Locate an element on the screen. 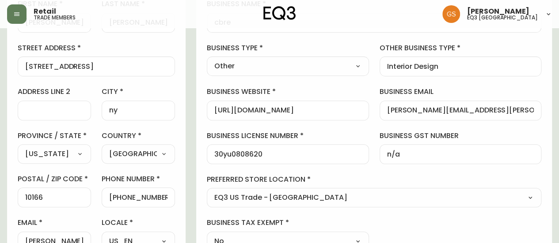  label: phone number is located at coordinates (138, 179).